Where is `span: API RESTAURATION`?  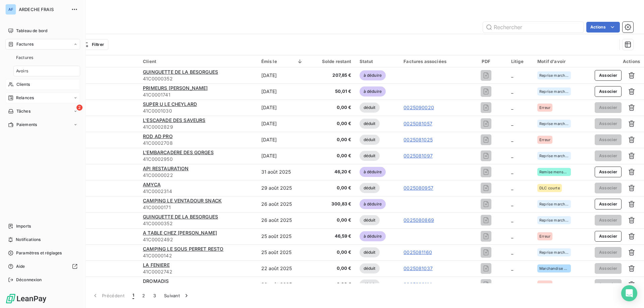
span: API RESTAURATION is located at coordinates (166, 168).